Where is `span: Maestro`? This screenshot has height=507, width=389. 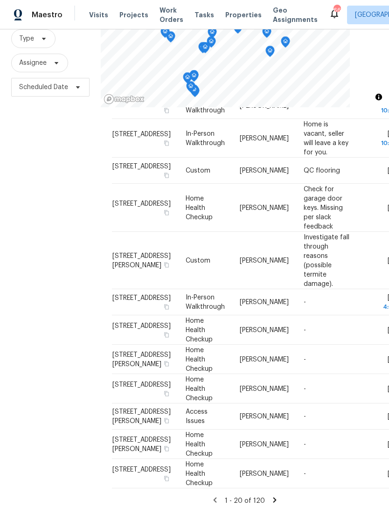 span: Maestro is located at coordinates (47, 15).